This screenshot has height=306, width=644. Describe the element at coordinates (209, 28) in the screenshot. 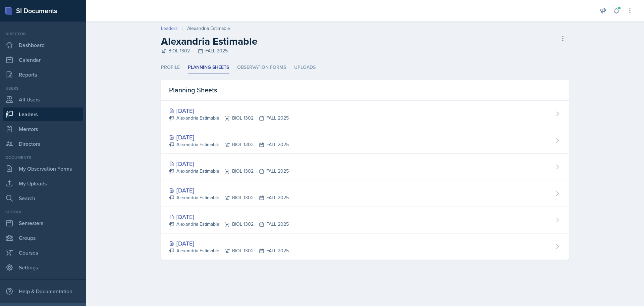

I see `div: Alexandria Estimable` at that location.